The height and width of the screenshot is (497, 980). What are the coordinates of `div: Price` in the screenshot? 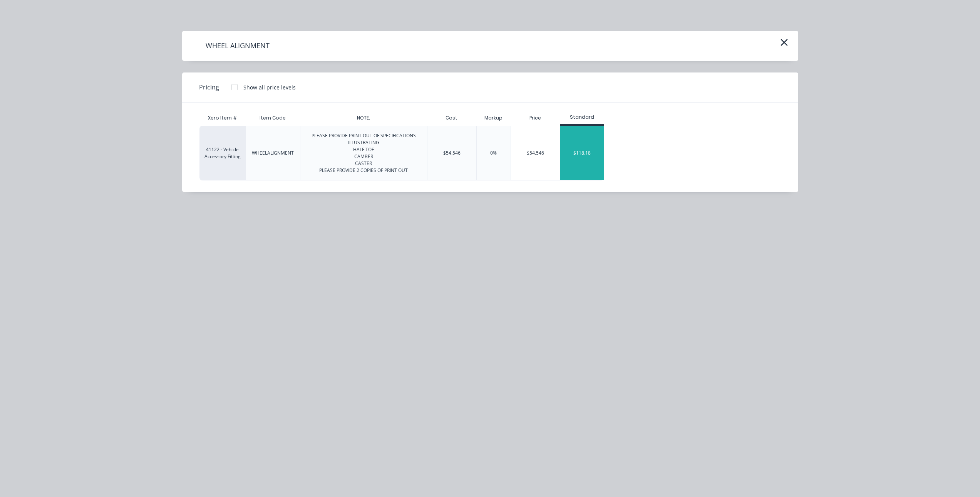 It's located at (535, 118).